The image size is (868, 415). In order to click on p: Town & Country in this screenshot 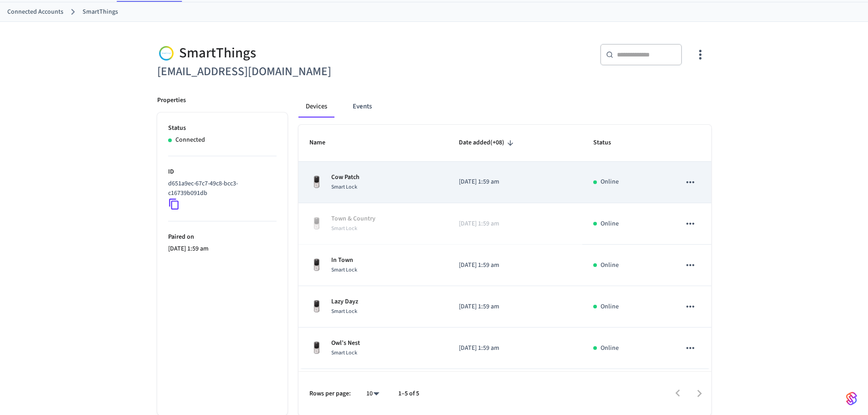, I will do `click(353, 218)`.